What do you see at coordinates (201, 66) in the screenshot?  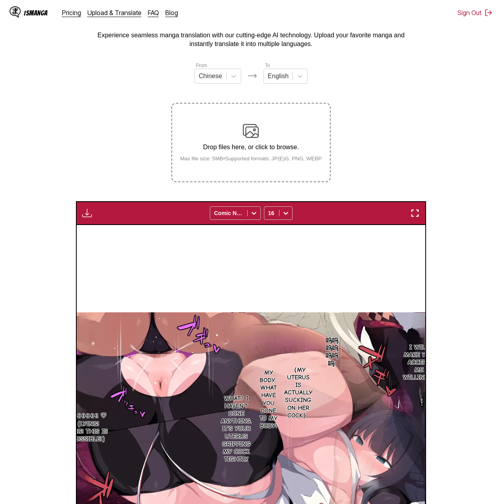 I see `label: From` at bounding box center [201, 66].